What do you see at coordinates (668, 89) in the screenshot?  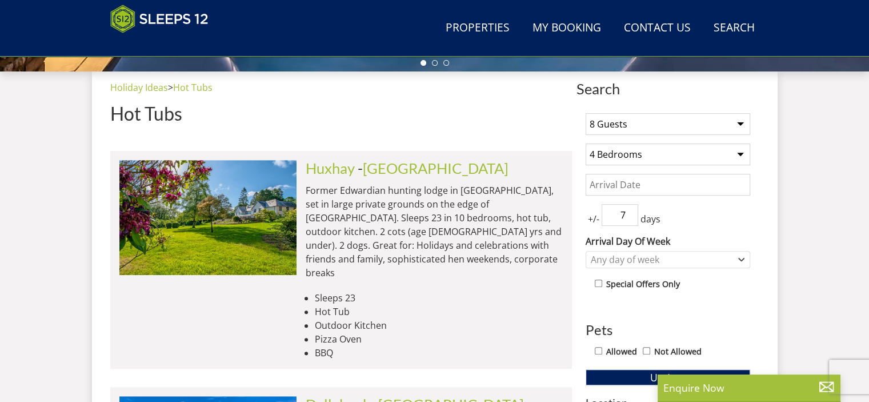 I see `span: Search` at bounding box center [668, 89].